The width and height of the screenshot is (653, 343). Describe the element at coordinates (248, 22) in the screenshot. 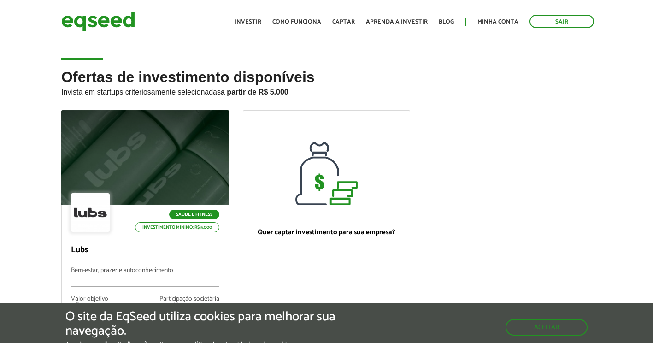

I see `a: Investir` at that location.